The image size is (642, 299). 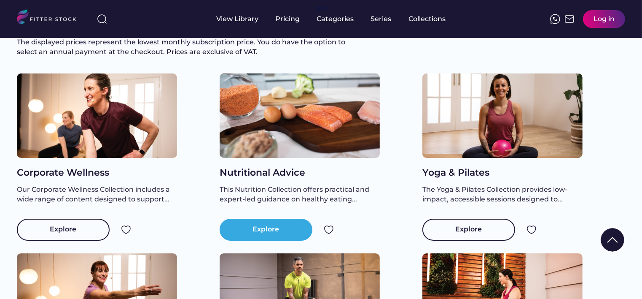 I want to click on div: Our Corporate Wellness Collection includes a wide range of content designed to support..., so click(x=97, y=194).